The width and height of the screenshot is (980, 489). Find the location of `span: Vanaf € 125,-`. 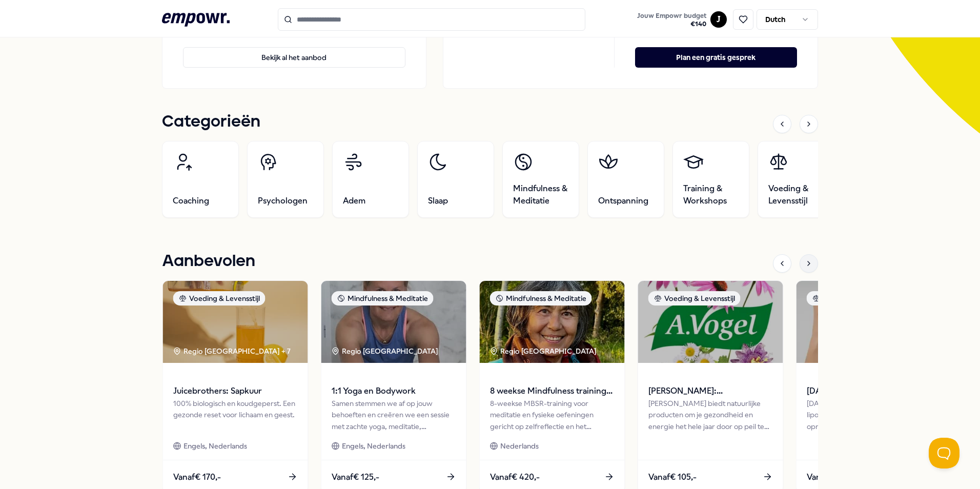

span: Vanaf € 125,- is located at coordinates (355, 478).